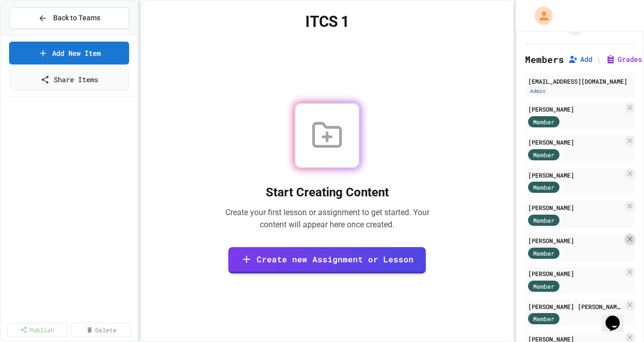  Describe the element at coordinates (68, 53) in the screenshot. I see `a: Add New Item` at that location.